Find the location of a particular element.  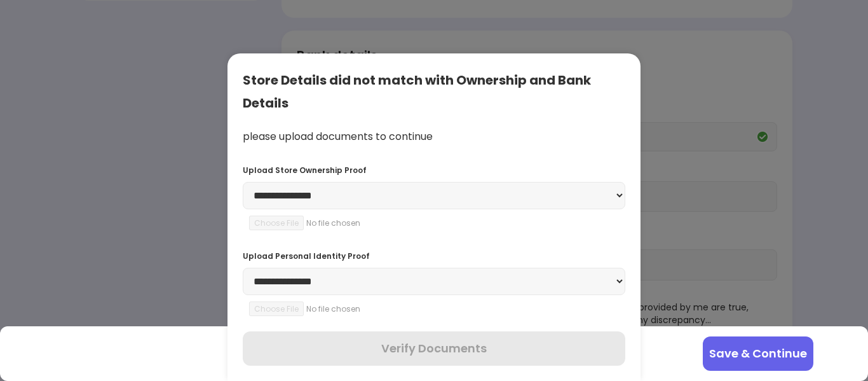

div: please upload documents to continue is located at coordinates (434, 137).